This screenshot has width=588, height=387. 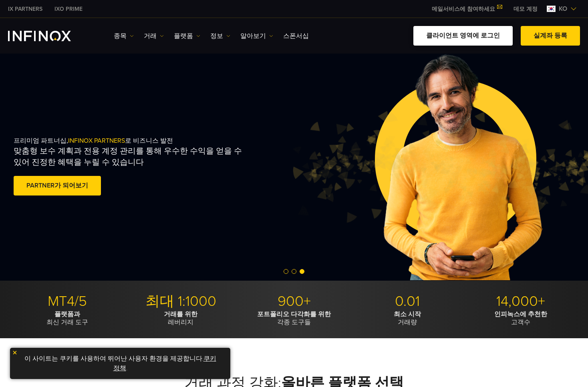 I want to click on a: 실계좌 등록, so click(x=551, y=35).